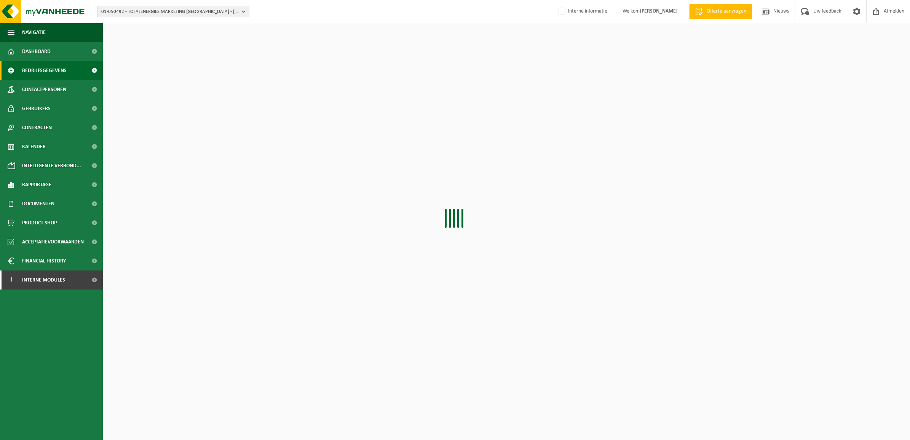  What do you see at coordinates (36, 109) in the screenshot?
I see `span: Gebruikers` at bounding box center [36, 109].